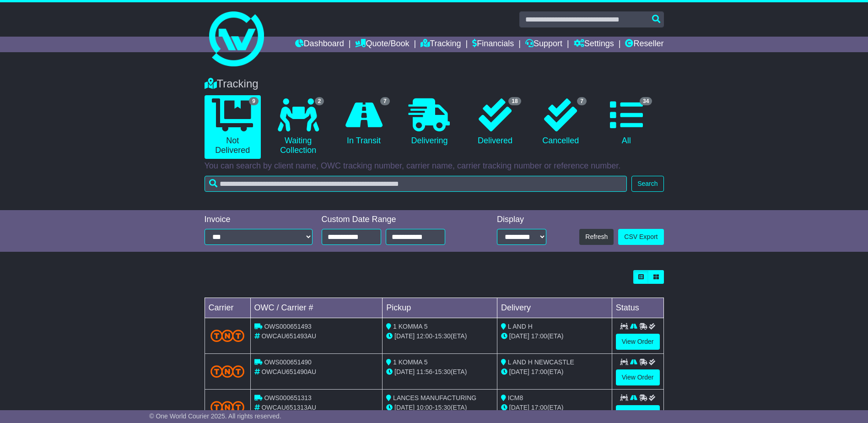  Describe the element at coordinates (434, 84) in the screenshot. I see `div: Tracking` at that location.